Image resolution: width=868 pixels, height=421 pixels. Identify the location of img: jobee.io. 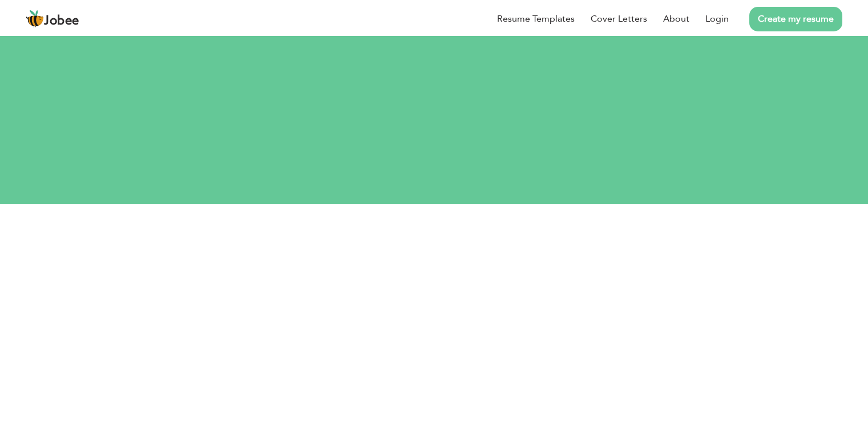
(35, 19).